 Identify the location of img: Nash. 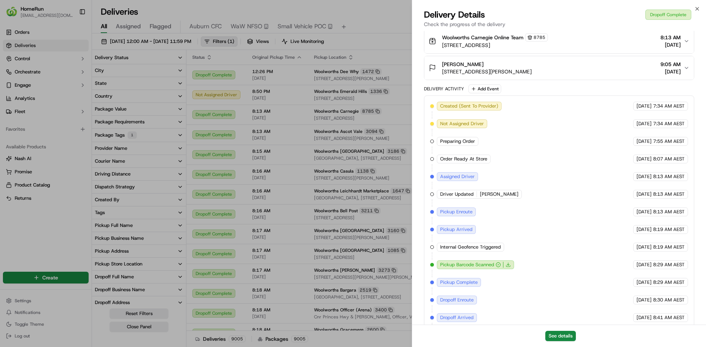
(15, 15).